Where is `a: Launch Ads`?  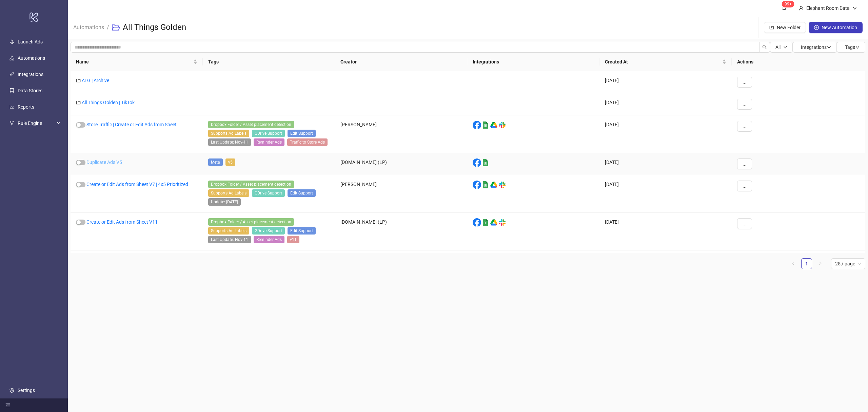 a: Launch Ads is located at coordinates (30, 42).